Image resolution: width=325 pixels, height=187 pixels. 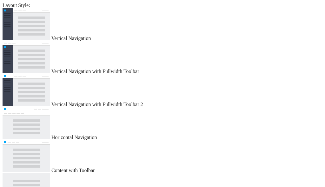 What do you see at coordinates (26, 24) in the screenshot?
I see `img: vertical-nav.jpg` at bounding box center [26, 24].